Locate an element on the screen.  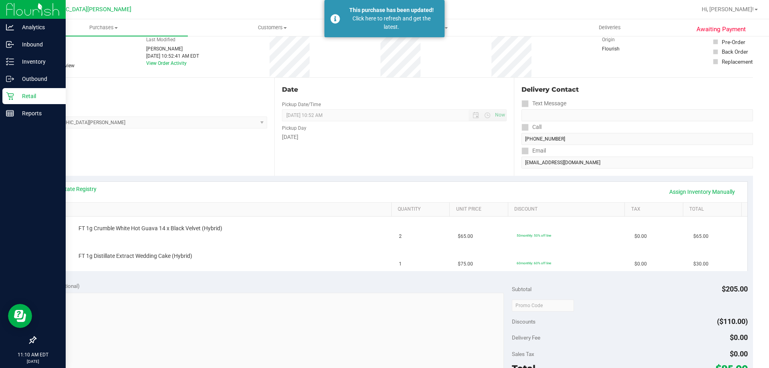
span: $30.00 is located at coordinates (701, 264).